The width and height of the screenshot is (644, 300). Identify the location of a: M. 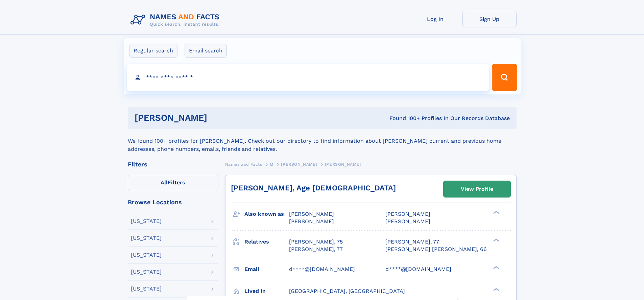
(271, 164).